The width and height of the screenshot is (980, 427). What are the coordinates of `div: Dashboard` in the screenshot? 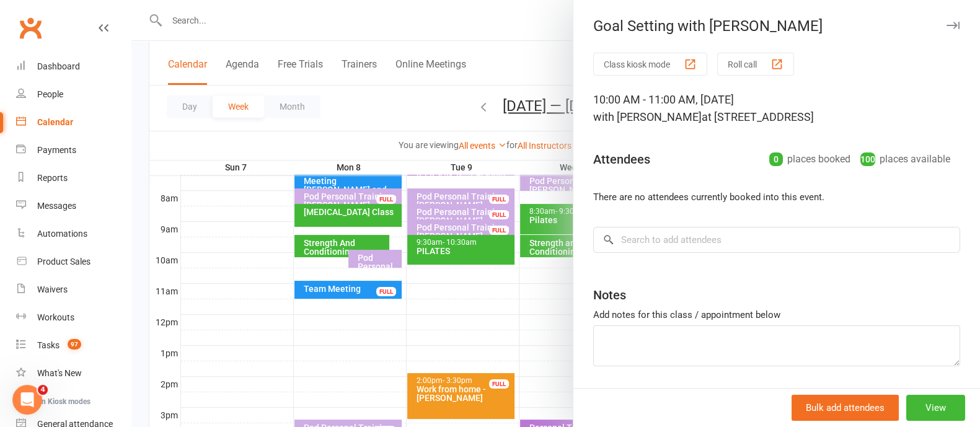 It's located at (59, 66).